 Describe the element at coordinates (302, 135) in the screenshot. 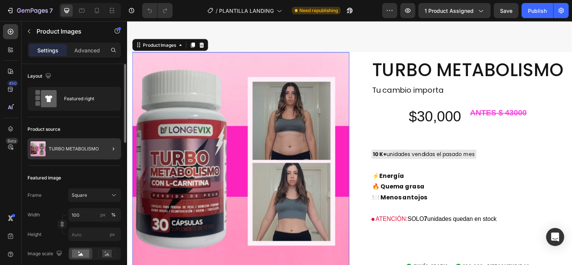

I see `div: unidades vendidas el pasado mes` at that location.